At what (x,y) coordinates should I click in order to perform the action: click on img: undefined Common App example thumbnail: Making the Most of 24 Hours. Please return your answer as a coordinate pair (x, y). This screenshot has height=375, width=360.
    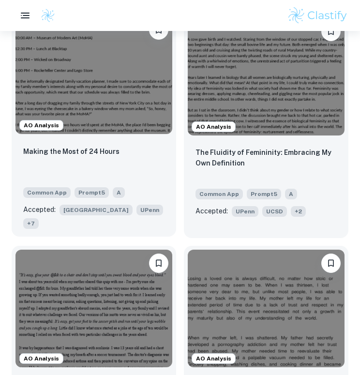
    Looking at the image, I should click on (94, 75).